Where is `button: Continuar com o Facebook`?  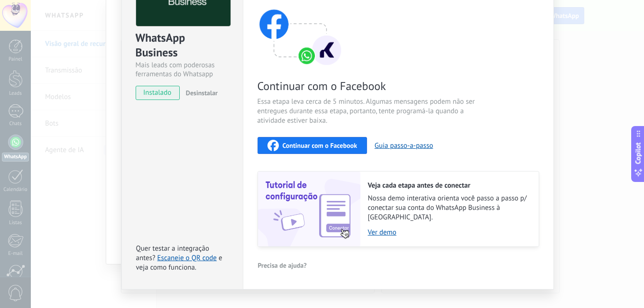 button: Continuar com o Facebook is located at coordinates (312, 145).